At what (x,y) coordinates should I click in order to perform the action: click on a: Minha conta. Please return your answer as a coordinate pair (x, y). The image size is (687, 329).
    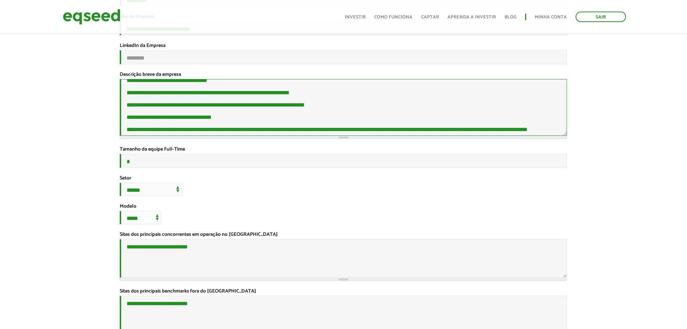
    Looking at the image, I should click on (551, 17).